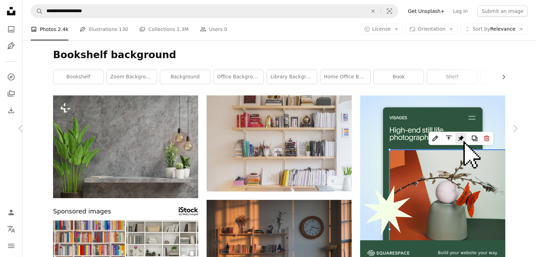 This screenshot has height=257, width=536. Describe the element at coordinates (11, 229) in the screenshot. I see `button: Language` at that location.